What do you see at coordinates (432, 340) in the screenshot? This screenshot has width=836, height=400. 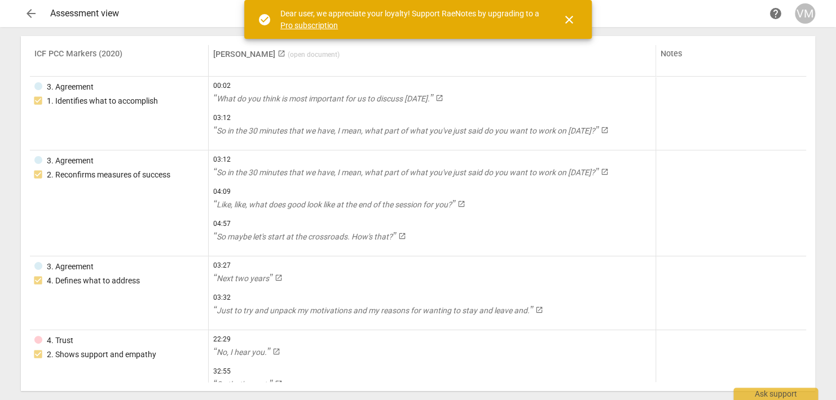 I see `span: 22:29` at bounding box center [432, 340].